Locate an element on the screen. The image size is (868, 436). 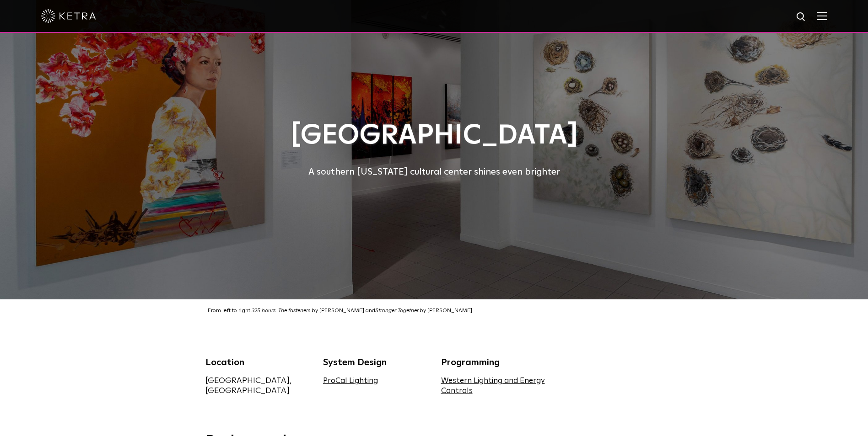
div: Location is located at coordinates (257, 362).